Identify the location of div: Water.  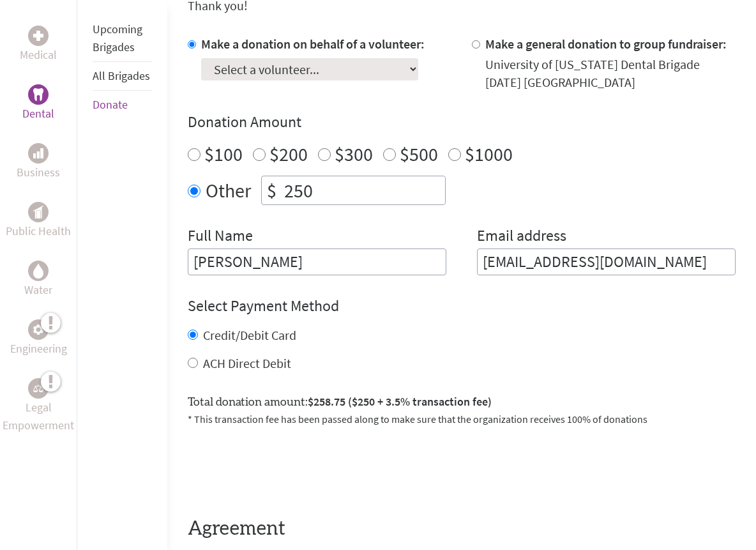
(39, 271).